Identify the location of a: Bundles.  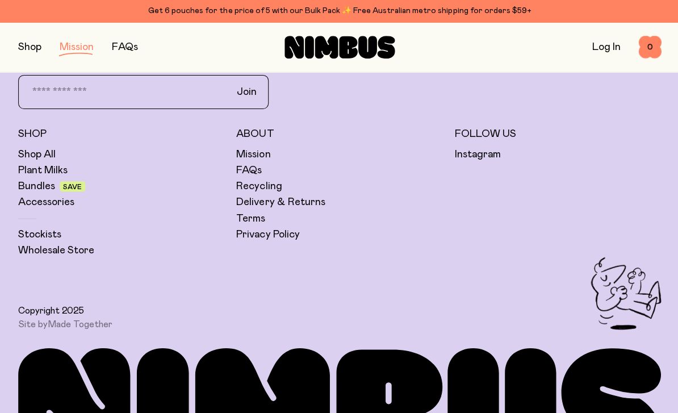
(36, 186).